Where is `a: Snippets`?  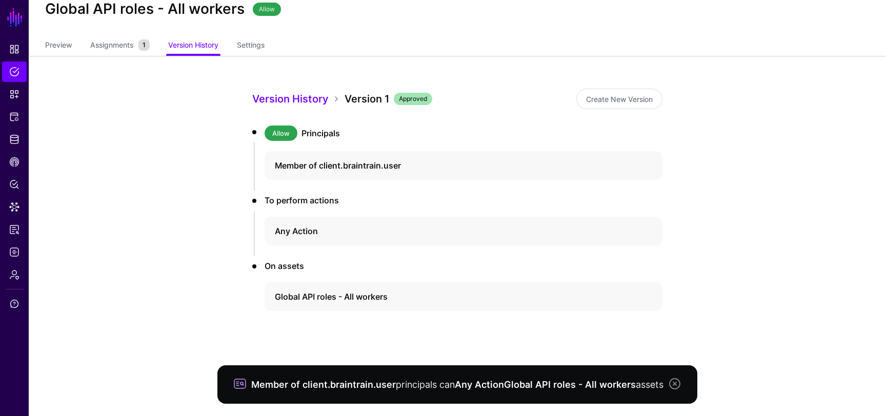
a: Snippets is located at coordinates (14, 94).